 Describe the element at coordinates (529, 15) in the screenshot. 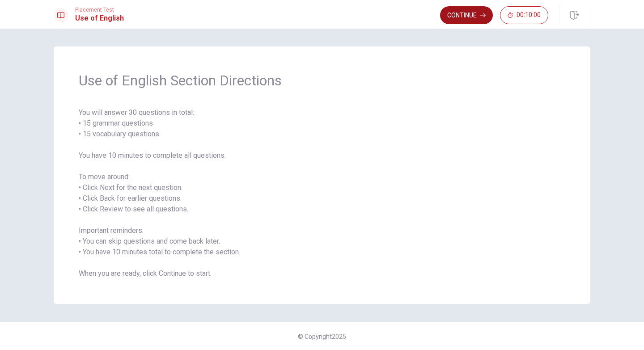

I see `span: 00:10:00` at that location.